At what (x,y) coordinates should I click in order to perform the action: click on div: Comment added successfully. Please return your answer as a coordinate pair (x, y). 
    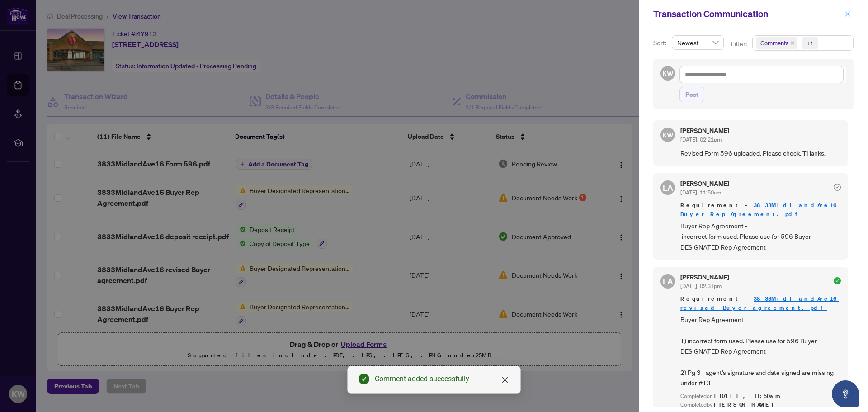
    Looking at the image, I should click on (442, 379).